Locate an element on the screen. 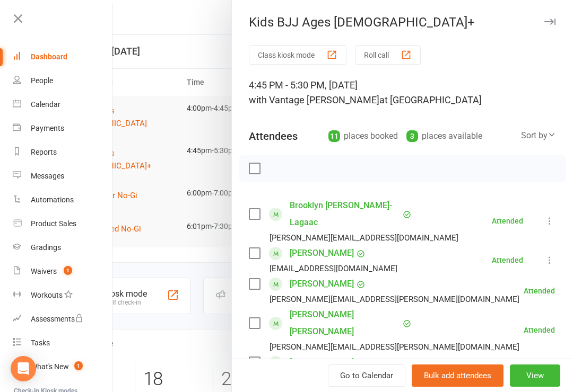 Image resolution: width=573 pixels, height=392 pixels. a: Gradings is located at coordinates (63, 247).